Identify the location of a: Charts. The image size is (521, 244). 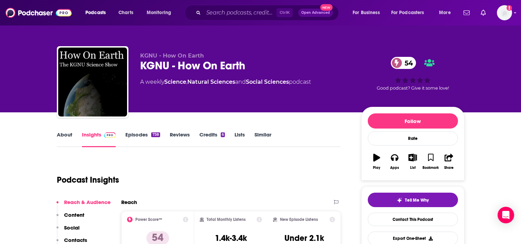
(126, 13).